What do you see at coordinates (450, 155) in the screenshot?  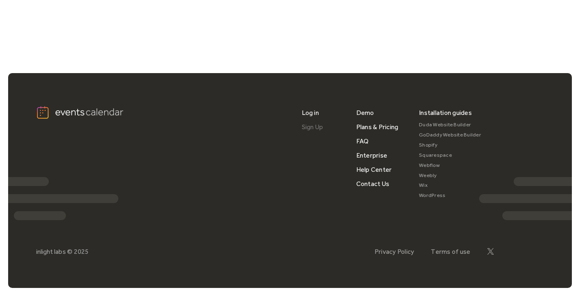 I see `a: Squarespace` at bounding box center [450, 155].